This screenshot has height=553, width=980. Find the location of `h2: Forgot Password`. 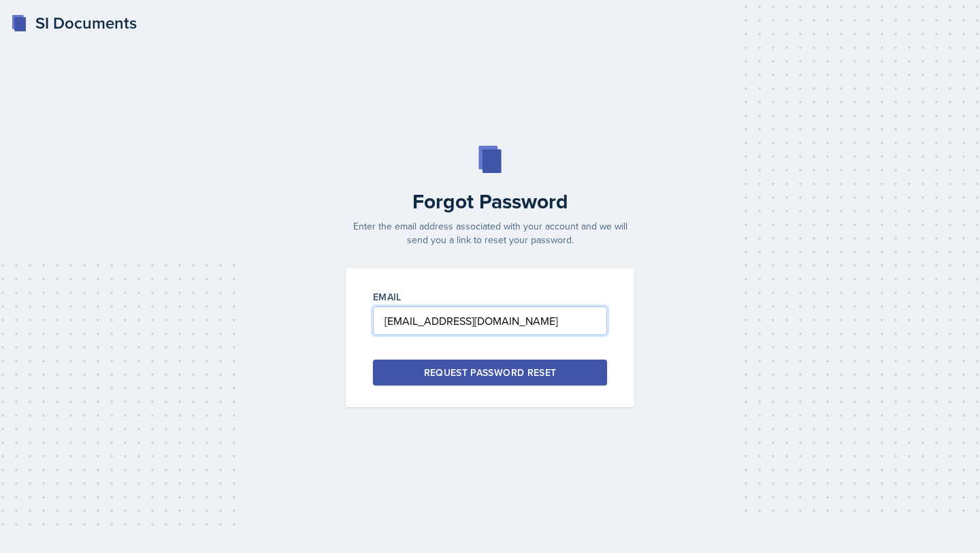

h2: Forgot Password is located at coordinates (490, 201).